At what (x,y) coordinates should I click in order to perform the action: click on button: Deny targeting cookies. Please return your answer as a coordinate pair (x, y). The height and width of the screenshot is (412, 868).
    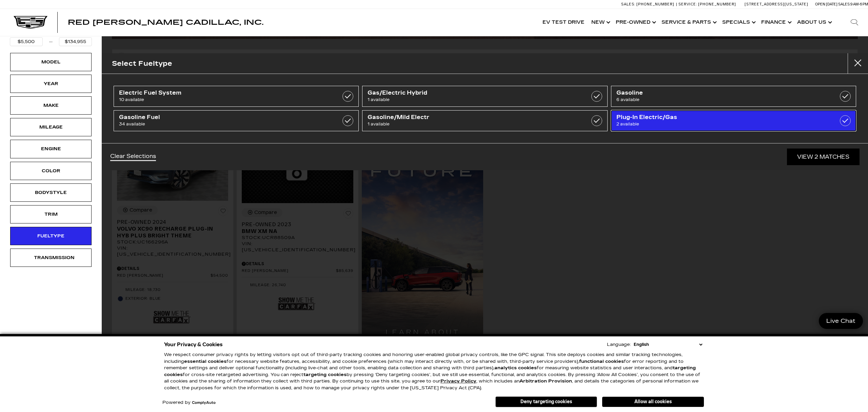
    Looking at the image, I should click on (547, 402).